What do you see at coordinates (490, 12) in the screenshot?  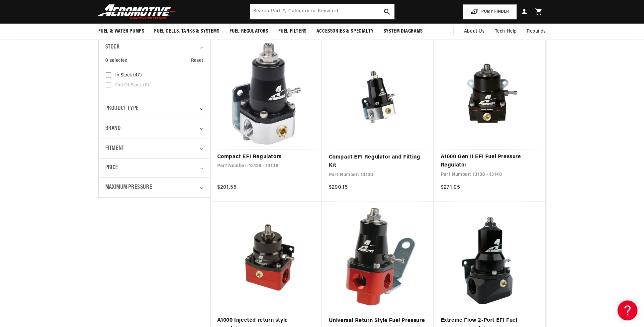 I see `button: PUMP FINDER` at bounding box center [490, 12].